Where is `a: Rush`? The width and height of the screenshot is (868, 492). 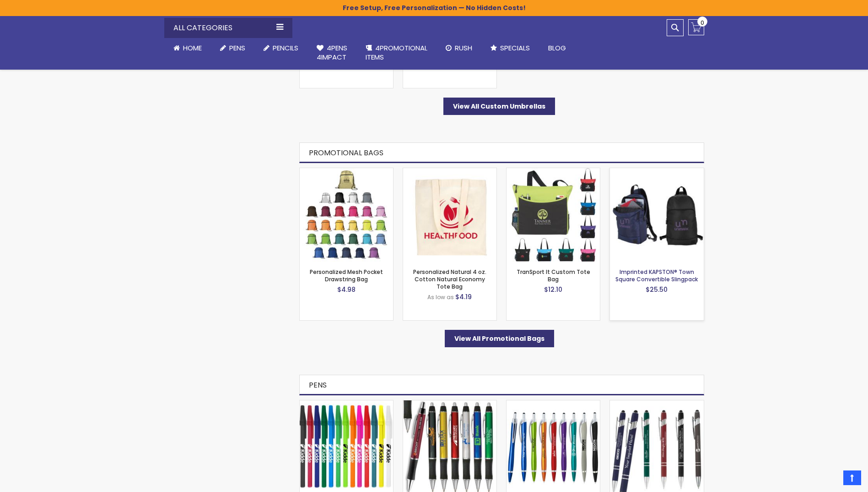 a: Rush is located at coordinates (459, 48).